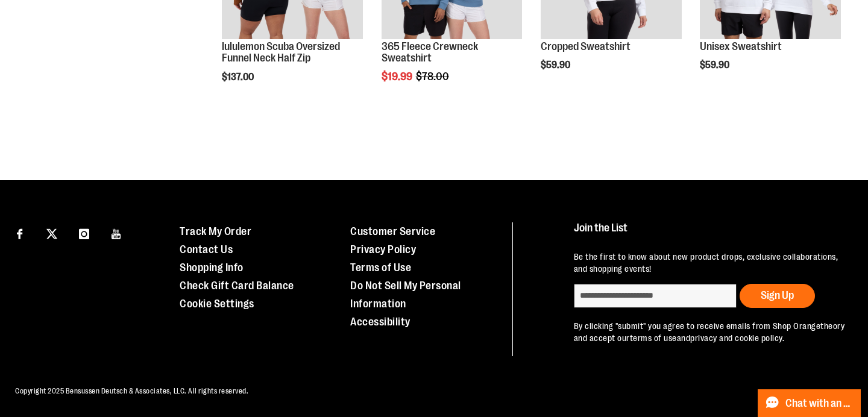 The width and height of the screenshot is (868, 417). I want to click on button: Sign Up, so click(777, 296).